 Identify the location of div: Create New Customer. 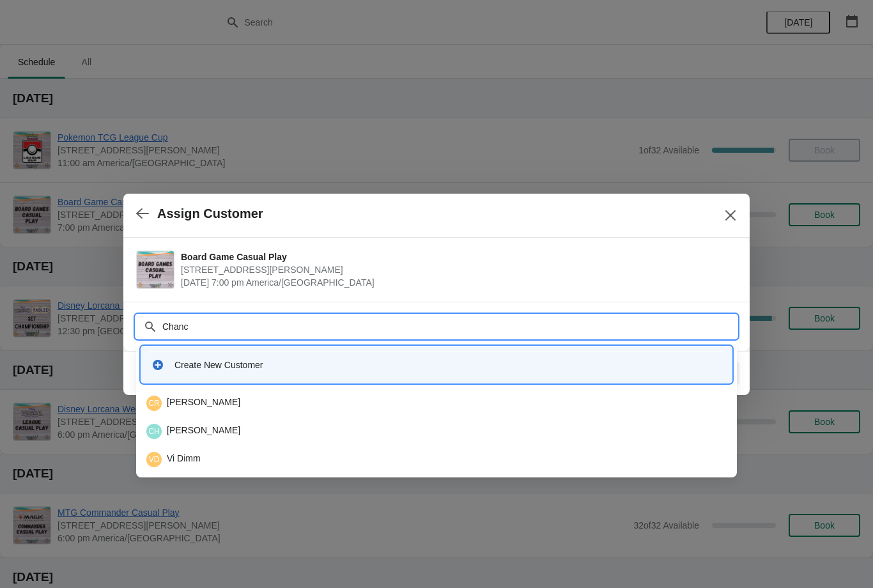
(448, 365).